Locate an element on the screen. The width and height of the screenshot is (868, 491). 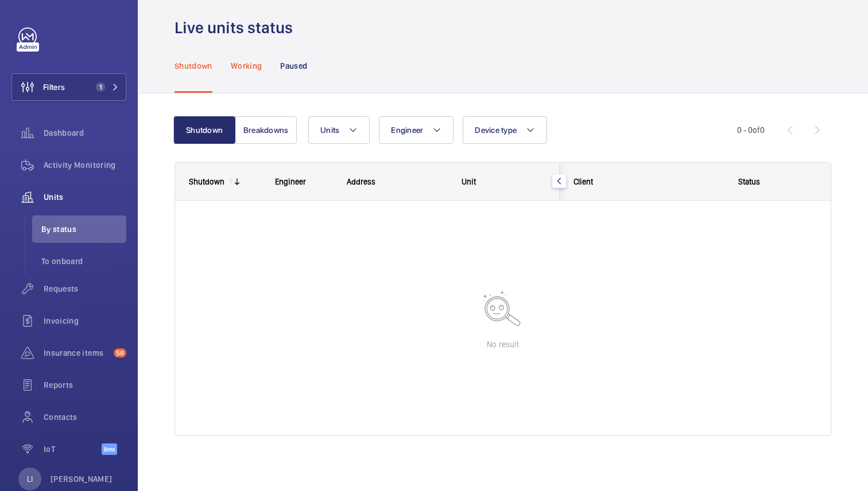
div: Unit is located at coordinates (503, 181).